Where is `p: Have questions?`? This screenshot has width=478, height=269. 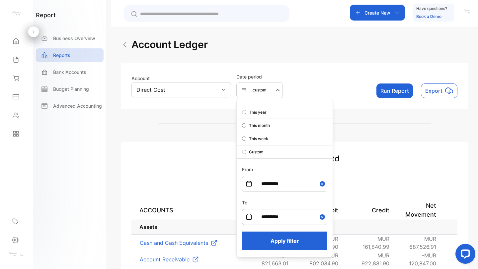
p: Have questions? is located at coordinates (431, 9).